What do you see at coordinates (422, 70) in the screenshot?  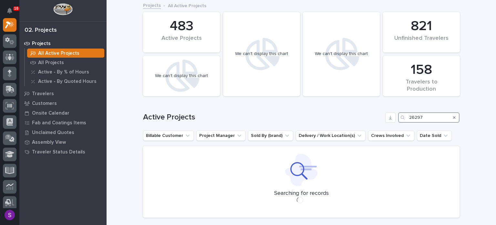 I see `div: 158` at bounding box center [422, 70].